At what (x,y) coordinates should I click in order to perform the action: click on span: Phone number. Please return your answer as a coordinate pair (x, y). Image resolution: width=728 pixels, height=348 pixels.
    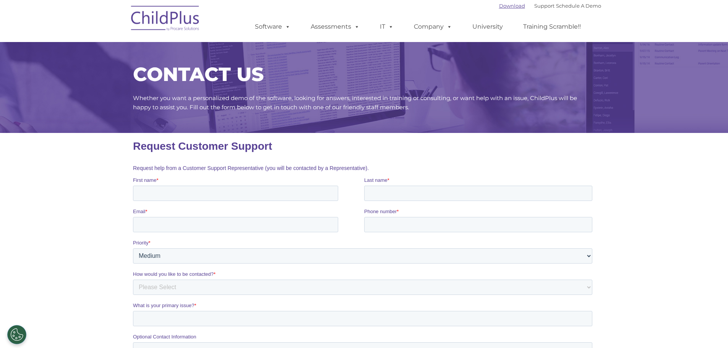
    Looking at the image, I should click on (247, 78).